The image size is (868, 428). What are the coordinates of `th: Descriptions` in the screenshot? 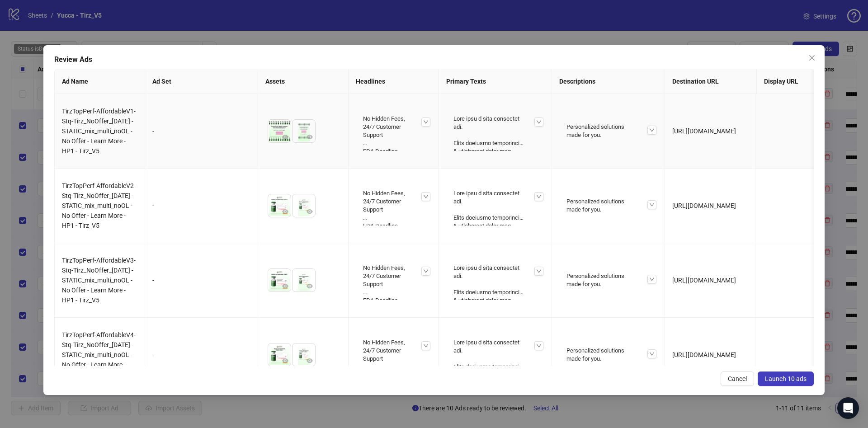 It's located at (608, 82).